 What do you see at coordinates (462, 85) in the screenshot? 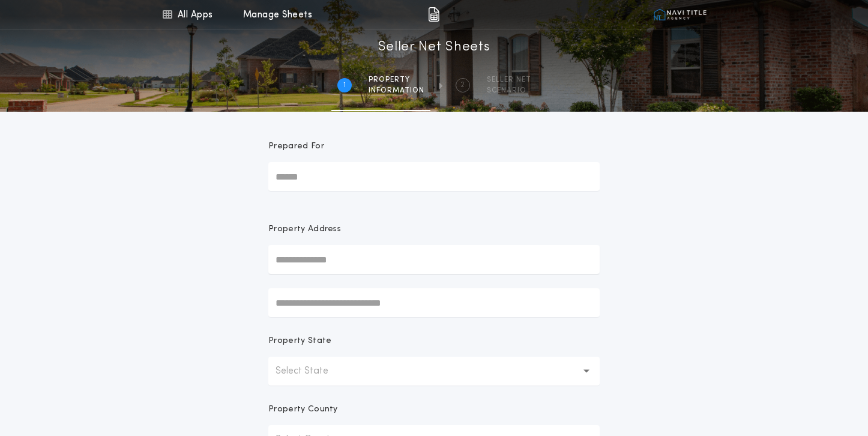
I see `h2: 2` at bounding box center [462, 85].